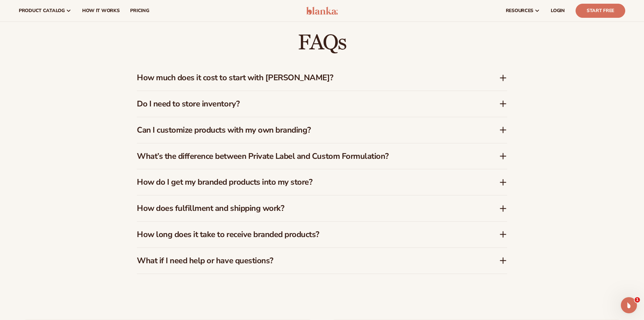 The height and width of the screenshot is (320, 644). What do you see at coordinates (637, 300) in the screenshot?
I see `span: 1` at bounding box center [637, 300].